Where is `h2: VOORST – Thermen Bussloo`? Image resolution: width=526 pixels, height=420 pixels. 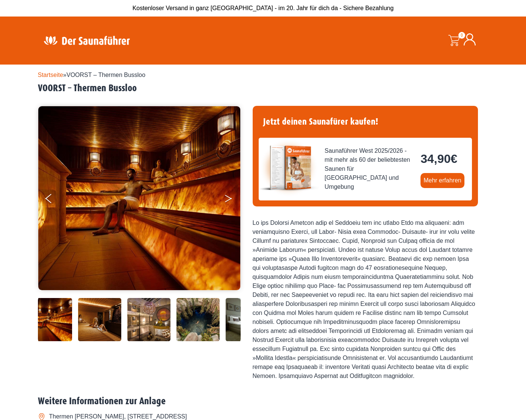
h2: VOORST – Thermen Bussloo is located at coordinates (263, 88).